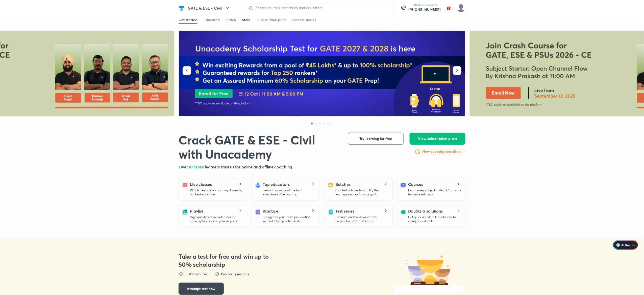 The width and height of the screenshot is (644, 295). What do you see at coordinates (403, 8) in the screenshot?
I see `a: call-us` at bounding box center [403, 8].